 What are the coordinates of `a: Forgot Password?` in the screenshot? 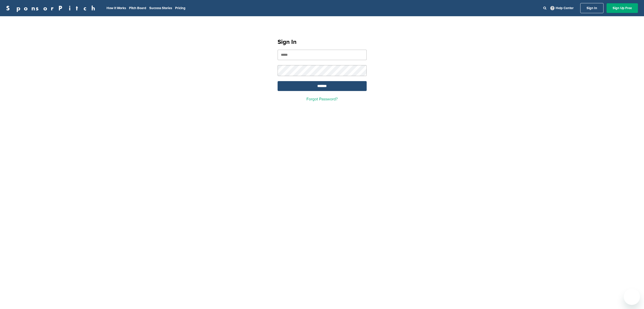 It's located at (322, 99).